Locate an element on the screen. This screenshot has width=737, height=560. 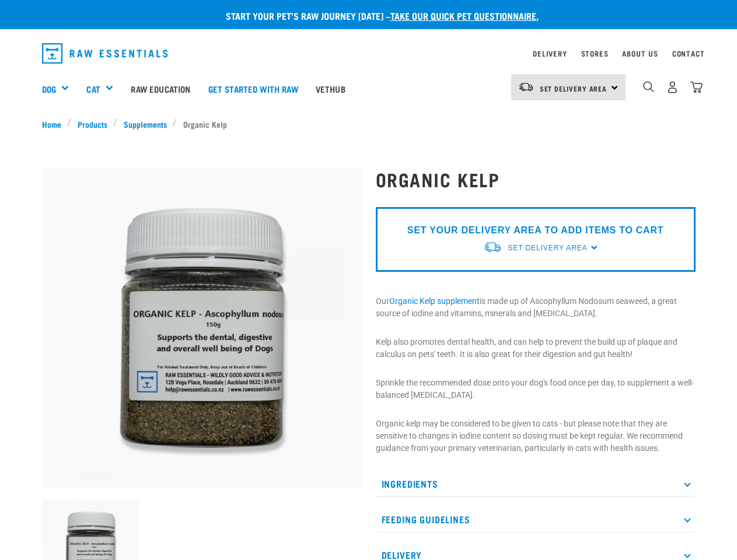
a: Get started with Raw is located at coordinates (253, 89).